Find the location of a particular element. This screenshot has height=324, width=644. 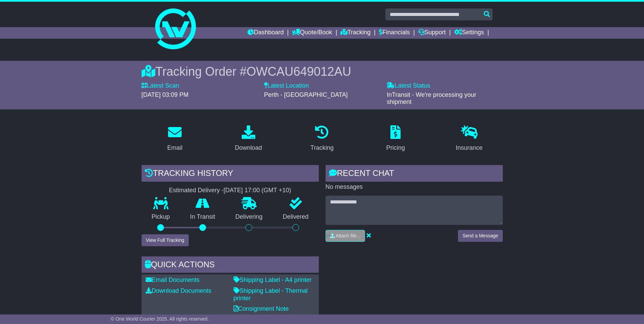

a: Shipping Label - A4 printer is located at coordinates (272, 280).